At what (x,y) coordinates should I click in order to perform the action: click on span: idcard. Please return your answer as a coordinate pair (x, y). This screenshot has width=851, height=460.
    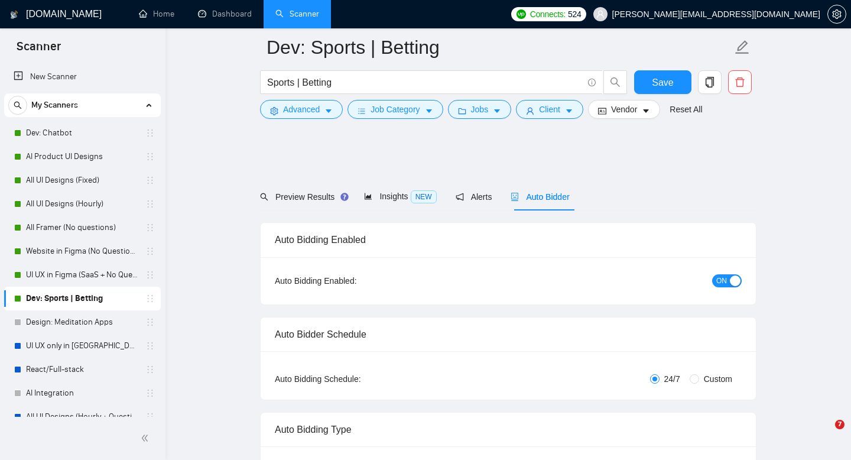
    Looking at the image, I should click on (602, 110).